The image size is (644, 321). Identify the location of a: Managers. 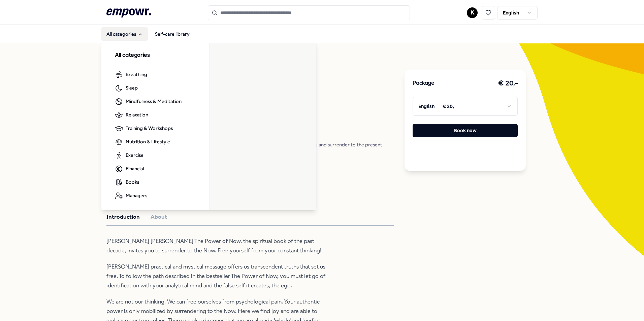
(131, 196).